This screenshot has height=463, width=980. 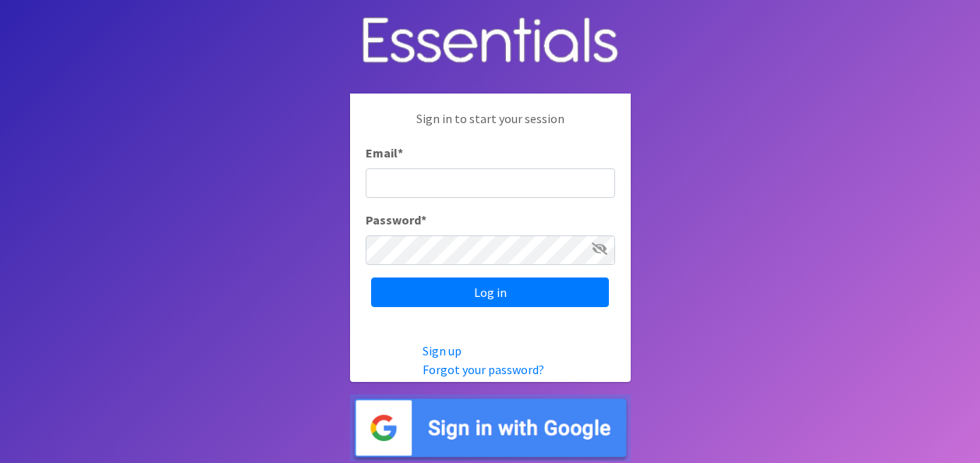 What do you see at coordinates (442, 351) in the screenshot?
I see `a: Sign up` at bounding box center [442, 351].